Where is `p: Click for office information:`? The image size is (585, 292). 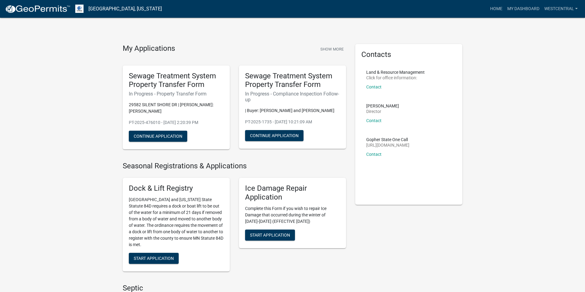 p: Click for office information: is located at coordinates (395, 78).